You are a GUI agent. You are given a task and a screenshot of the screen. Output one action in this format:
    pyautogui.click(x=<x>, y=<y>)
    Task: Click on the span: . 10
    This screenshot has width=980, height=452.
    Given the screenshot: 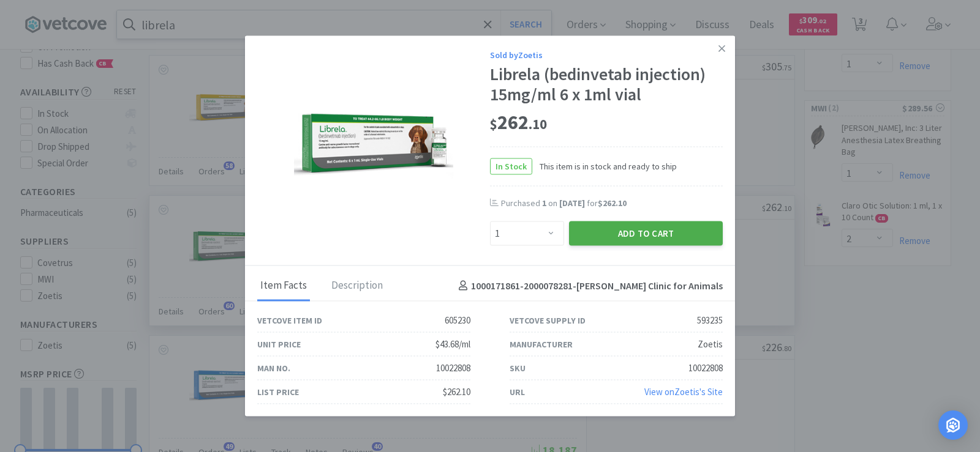 What is the action you would take?
    pyautogui.click(x=538, y=124)
    